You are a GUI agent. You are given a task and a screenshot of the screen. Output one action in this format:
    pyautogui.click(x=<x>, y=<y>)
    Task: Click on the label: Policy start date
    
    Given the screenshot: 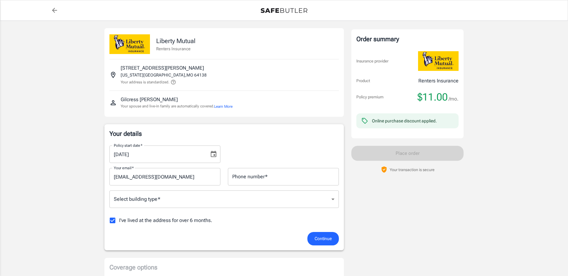 What is the action you would take?
    pyautogui.click(x=128, y=145)
    